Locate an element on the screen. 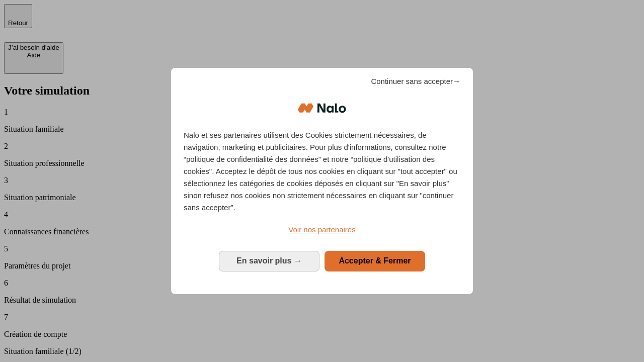 The image size is (644, 362). span: Voir nos partenaires is located at coordinates (321, 229).